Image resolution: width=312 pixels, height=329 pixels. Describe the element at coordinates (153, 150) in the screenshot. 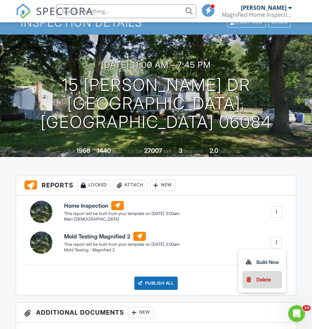

I see `div: 27007` at that location.